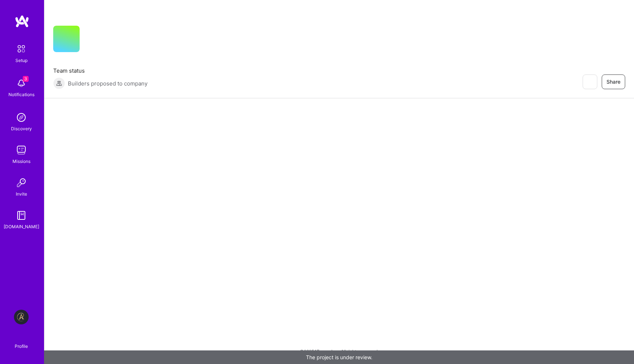  I want to click on a: Aldea: Transforming Behavior Change Through AI-Driven Coaching, so click(21, 317).